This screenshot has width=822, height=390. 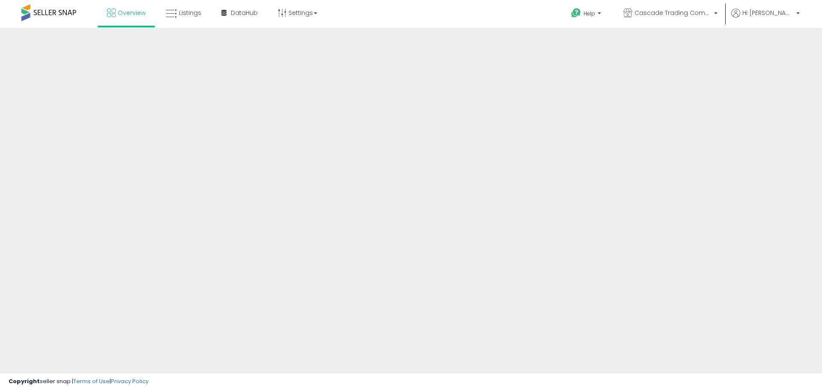 What do you see at coordinates (190, 13) in the screenshot?
I see `span: Listings` at bounding box center [190, 13].